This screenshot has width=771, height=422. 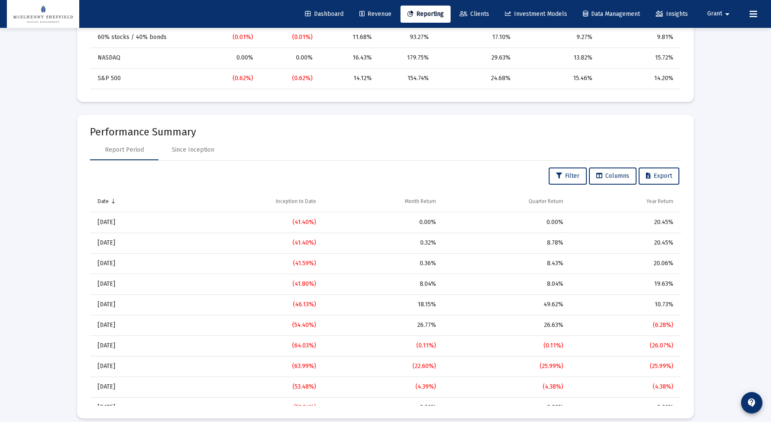 What do you see at coordinates (557, 78) in the screenshot?
I see `div: 15.46%` at bounding box center [557, 78].